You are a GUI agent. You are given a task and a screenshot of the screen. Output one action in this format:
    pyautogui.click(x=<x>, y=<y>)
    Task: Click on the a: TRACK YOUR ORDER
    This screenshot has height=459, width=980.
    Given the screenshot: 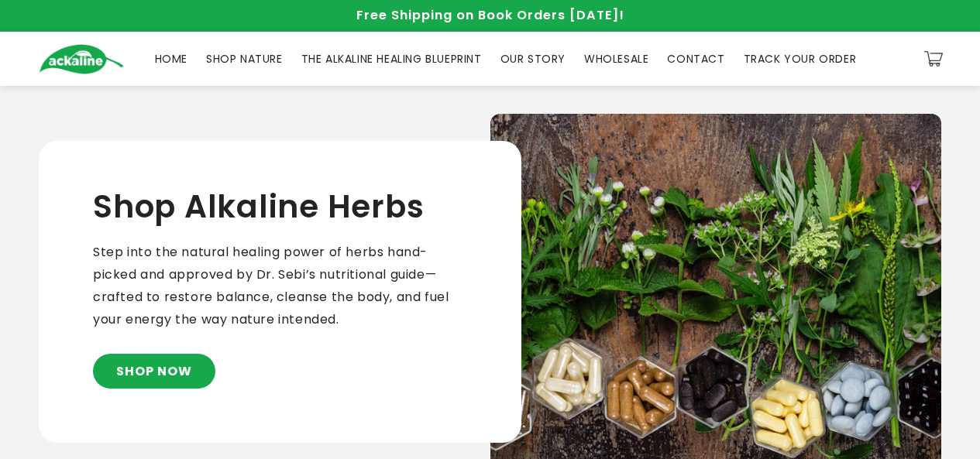 What is the action you would take?
    pyautogui.click(x=800, y=59)
    